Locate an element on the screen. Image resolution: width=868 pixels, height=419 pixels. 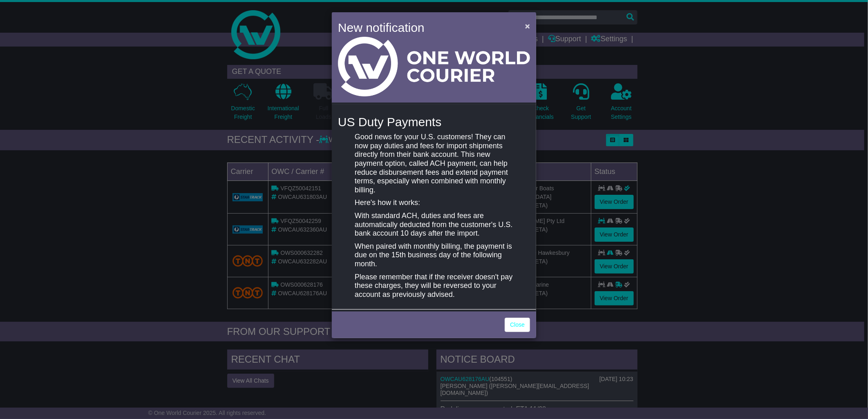
h4: US Duty Payments is located at coordinates (434, 122).